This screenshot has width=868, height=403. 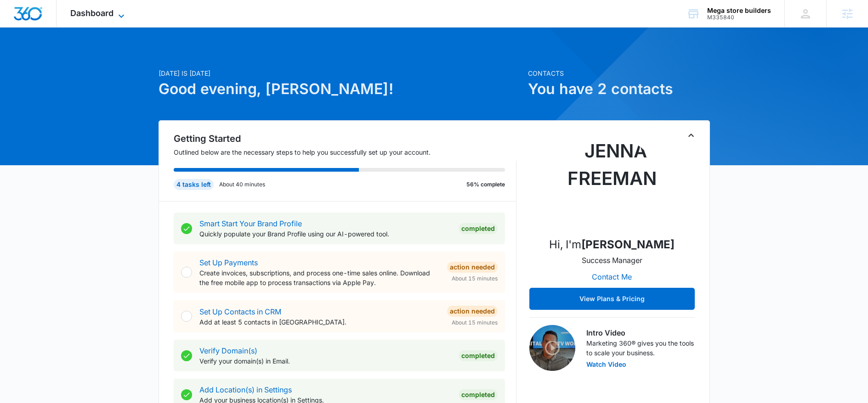 I want to click on h2: Getting Started, so click(x=345, y=139).